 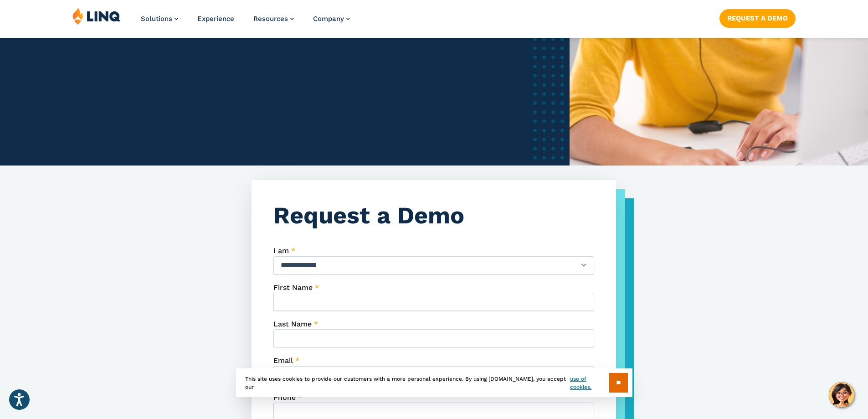 I want to click on a: Request a Demo, so click(x=757, y=18).